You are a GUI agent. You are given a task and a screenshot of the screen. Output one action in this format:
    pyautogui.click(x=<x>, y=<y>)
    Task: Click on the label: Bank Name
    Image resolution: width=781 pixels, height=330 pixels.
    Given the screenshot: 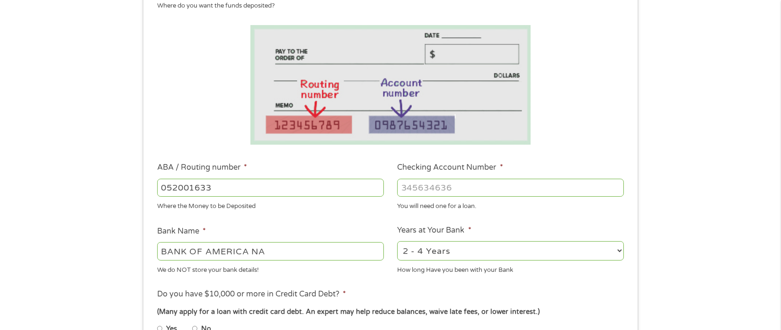 What is the action you would take?
    pyautogui.click(x=181, y=231)
    